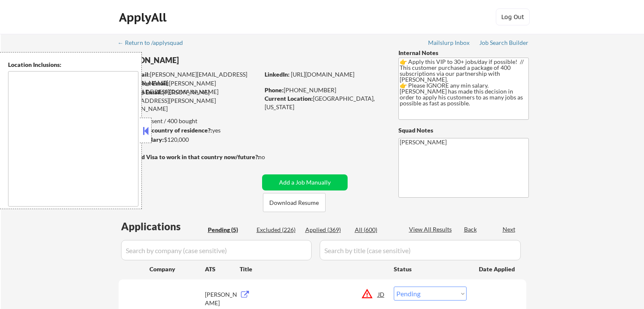 Image resolution: width=644 pixels, height=309 pixels. Describe the element at coordinates (274, 90) in the screenshot. I see `strong: Phone:` at that location.